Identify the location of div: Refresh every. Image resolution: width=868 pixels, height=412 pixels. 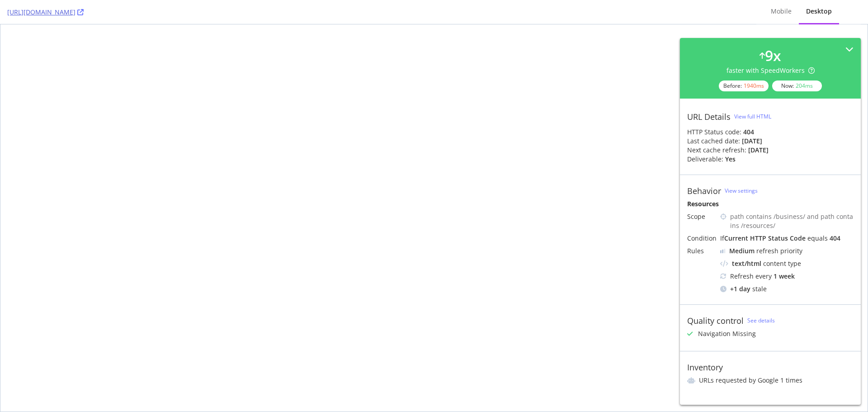
(786, 276).